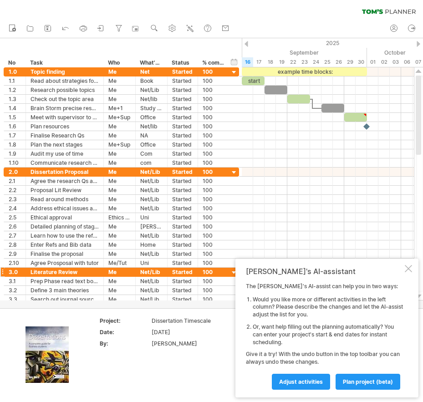 This screenshot has width=423, height=402. I want to click on div: Net/lib, so click(151, 99).